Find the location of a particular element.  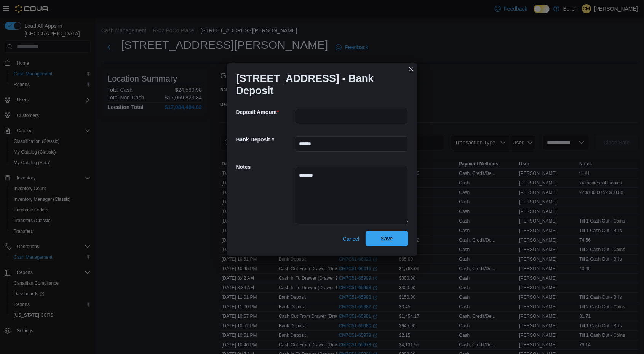

button: Save is located at coordinates (388, 238).